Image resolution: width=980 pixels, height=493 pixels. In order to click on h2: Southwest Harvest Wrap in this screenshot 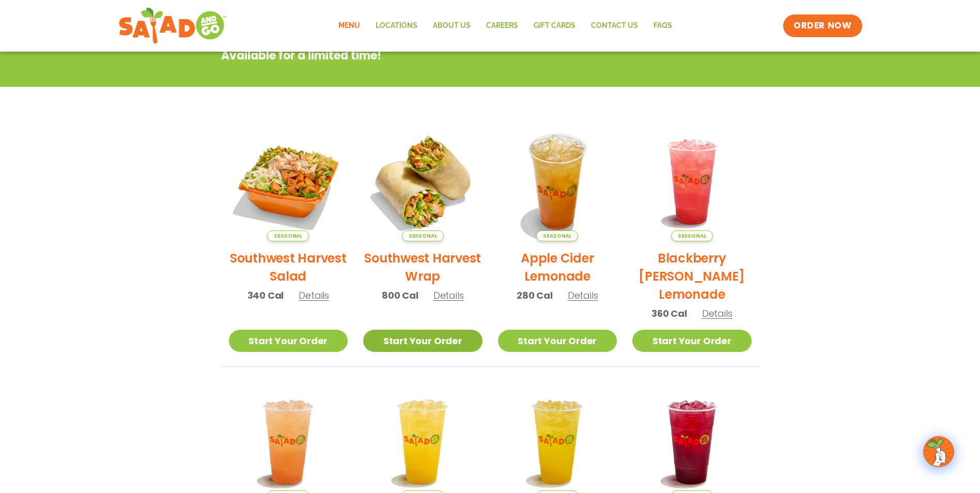, I will do `click(422, 268)`.